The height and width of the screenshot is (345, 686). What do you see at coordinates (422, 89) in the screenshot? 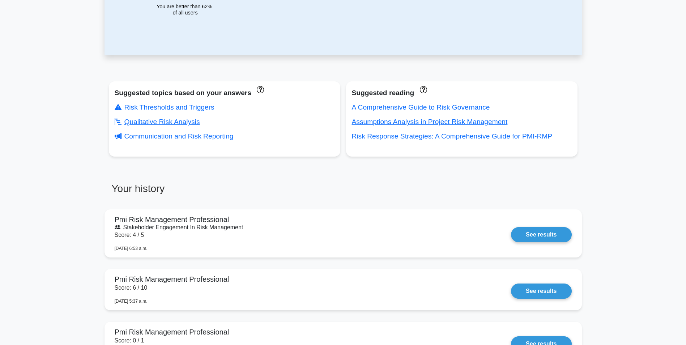
I see `a: These concepts have been answered less than 50% correct. The guides disapear when you answer ques...` at bounding box center [422, 89].